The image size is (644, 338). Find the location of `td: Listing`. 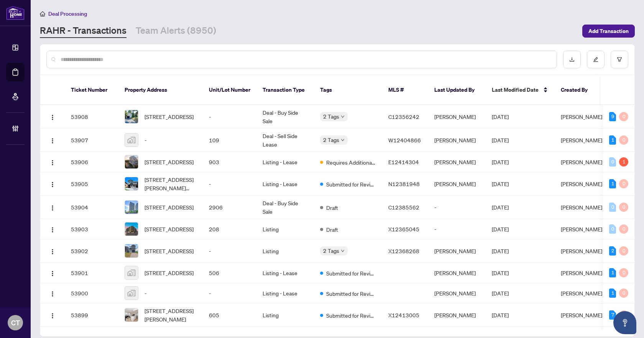

td: Listing is located at coordinates (285, 251).